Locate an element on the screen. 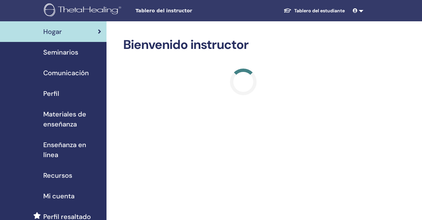  a: Tablero del estudiante is located at coordinates (314, 11).